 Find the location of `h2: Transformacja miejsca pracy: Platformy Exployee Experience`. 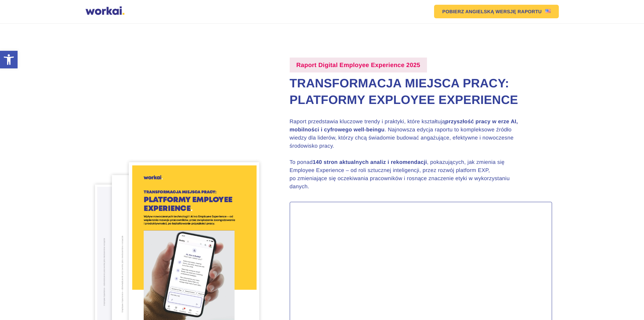

h2: Transformacja miejsca pracy: Platformy Exployee Experience is located at coordinates (421, 91).